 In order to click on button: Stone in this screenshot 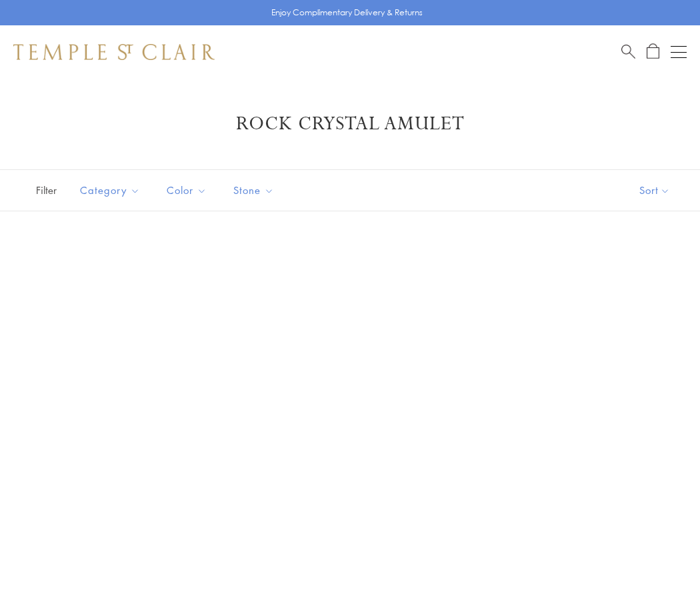, I will do `click(253, 190)`.